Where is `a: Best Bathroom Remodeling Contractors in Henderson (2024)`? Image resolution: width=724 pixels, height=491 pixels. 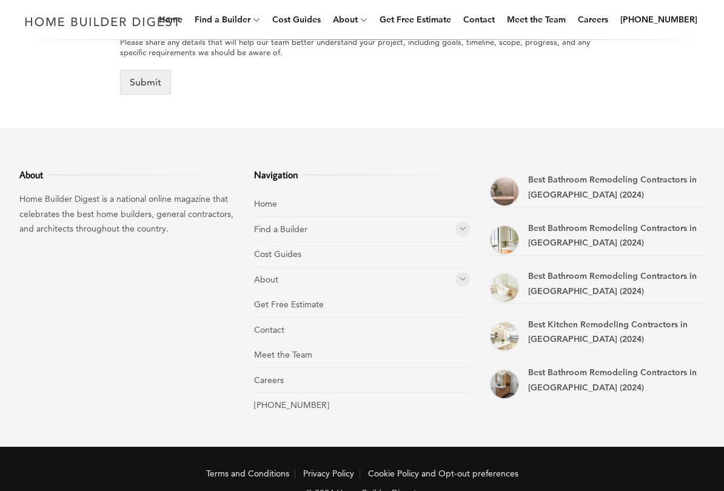 a: Best Bathroom Remodeling Contractors in Henderson (2024) is located at coordinates (505, 385).